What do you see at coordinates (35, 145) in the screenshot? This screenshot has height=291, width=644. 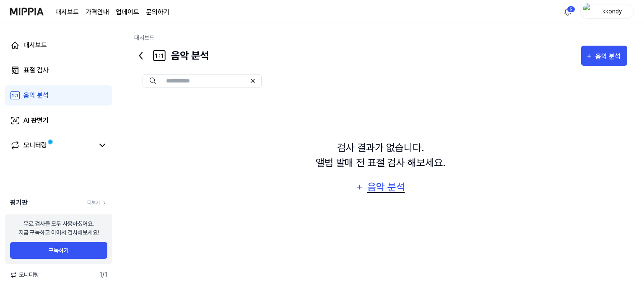 I see `div: 모니터링` at bounding box center [35, 145].